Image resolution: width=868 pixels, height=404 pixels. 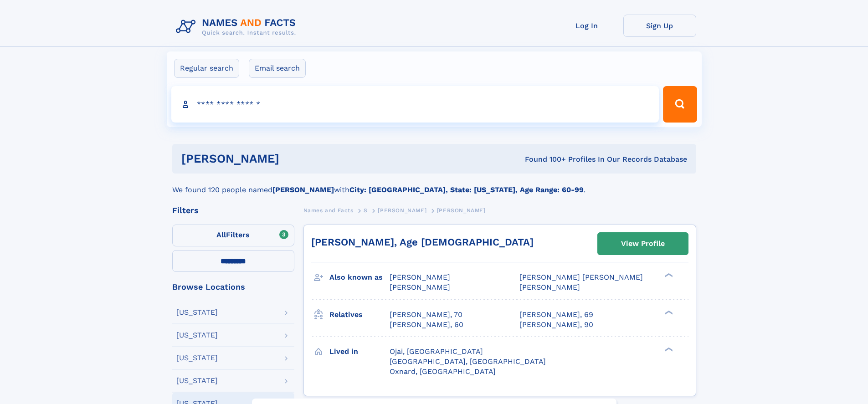 What do you see at coordinates (680, 104) in the screenshot?
I see `button: Search Button` at bounding box center [680, 104].